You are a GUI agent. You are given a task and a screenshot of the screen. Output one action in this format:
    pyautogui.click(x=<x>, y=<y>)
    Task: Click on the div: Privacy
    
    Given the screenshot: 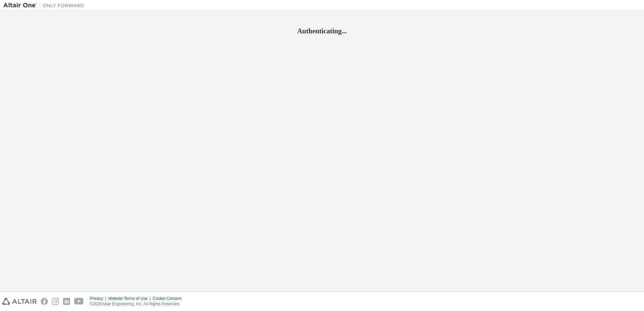 What is the action you would take?
    pyautogui.click(x=99, y=299)
    